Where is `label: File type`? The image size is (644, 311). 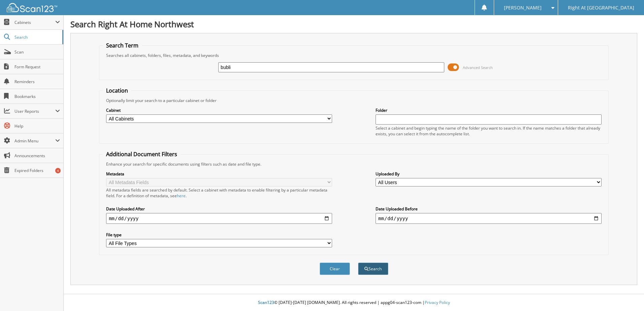
label: File type is located at coordinates (219, 235).